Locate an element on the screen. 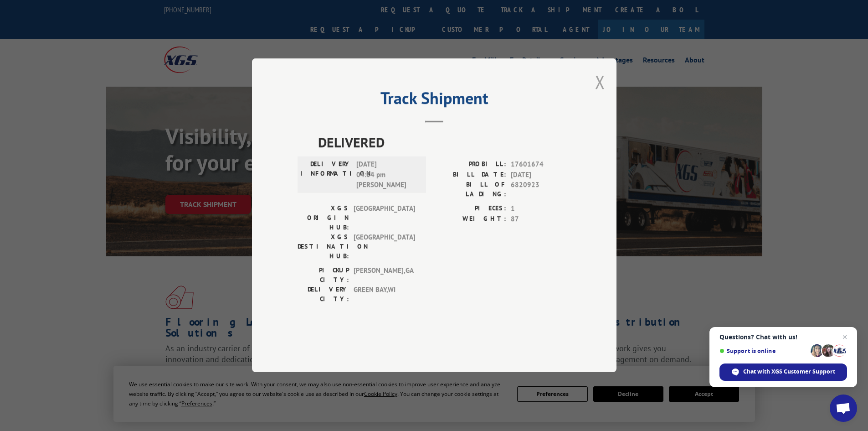  div: Chat with XGS Customer Support is located at coordinates (783, 372).